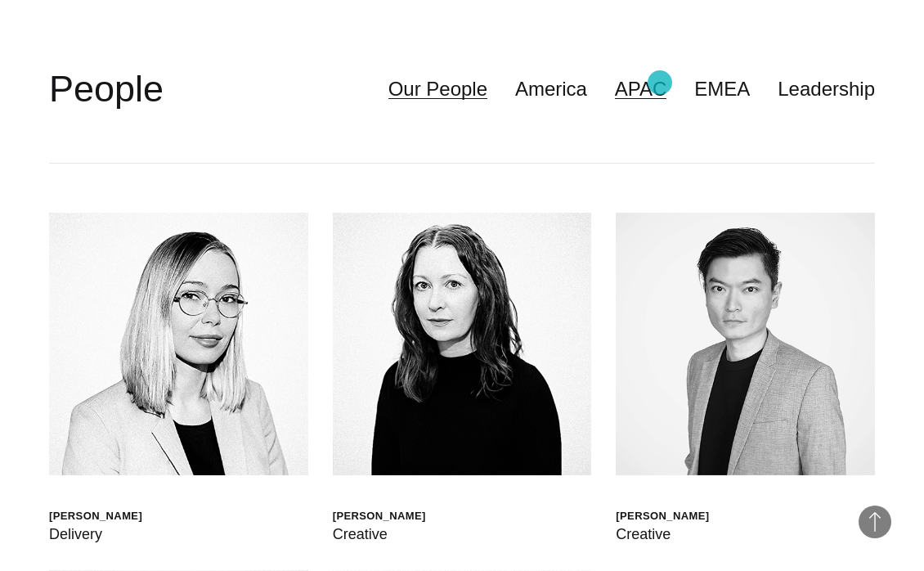  Describe the element at coordinates (106, 89) in the screenshot. I see `h2: People` at that location.